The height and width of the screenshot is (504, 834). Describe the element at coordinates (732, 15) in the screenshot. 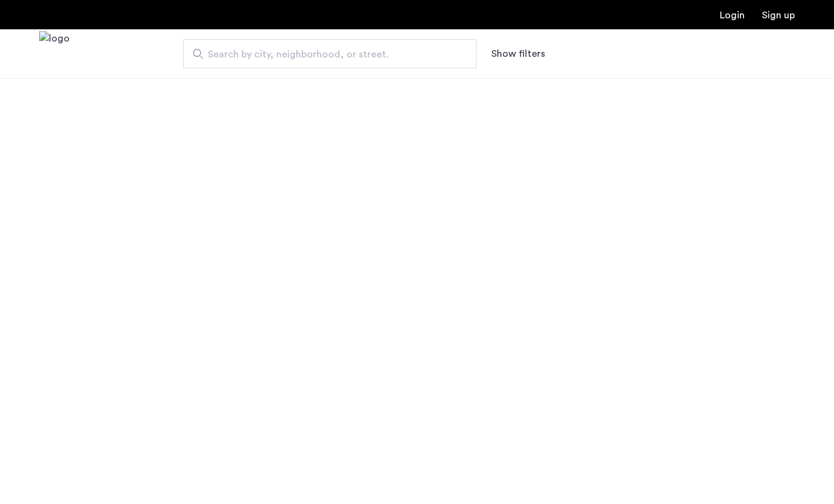

I see `a: Login` at that location.